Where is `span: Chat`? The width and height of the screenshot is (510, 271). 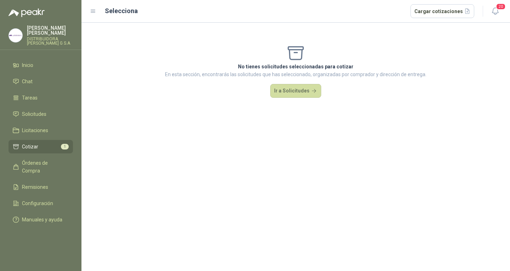 span: Chat is located at coordinates (27, 81).